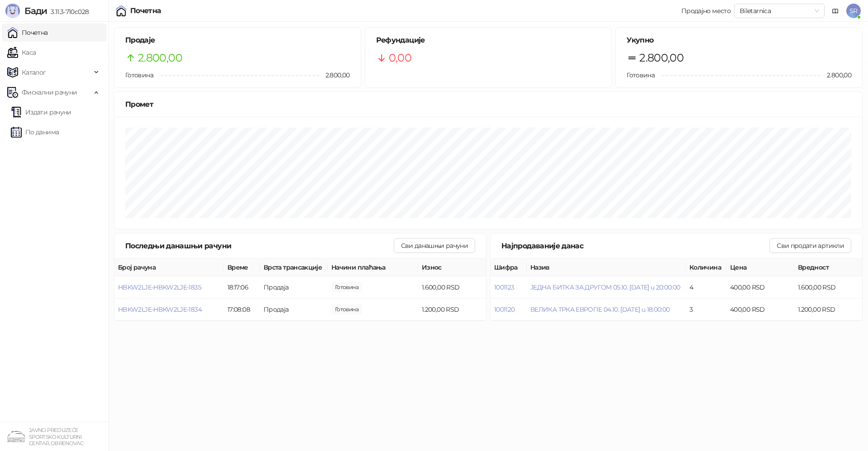 This screenshot has width=868, height=451. Describe the element at coordinates (56, 437) in the screenshot. I see `small: JAVNO PREDUZEĆE SPORTSKO KULTURNI CENTAR, OBRENOVAC` at that location.